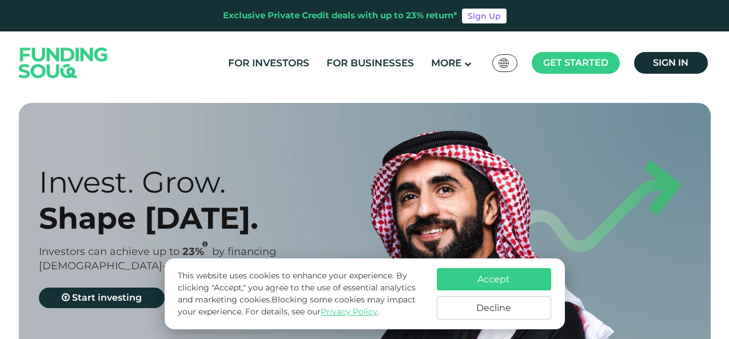 The width and height of the screenshot is (729, 339). I want to click on span: Get started, so click(576, 62).